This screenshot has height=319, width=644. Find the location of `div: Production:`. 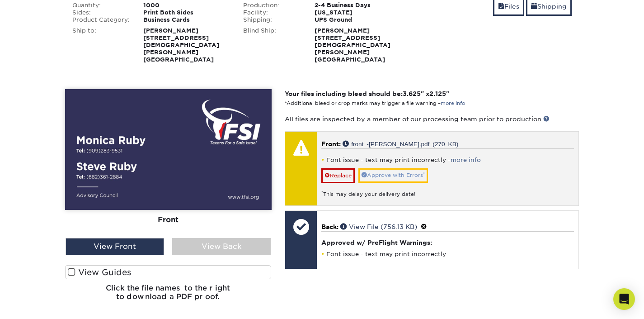

div: Production: is located at coordinates (272, 6).